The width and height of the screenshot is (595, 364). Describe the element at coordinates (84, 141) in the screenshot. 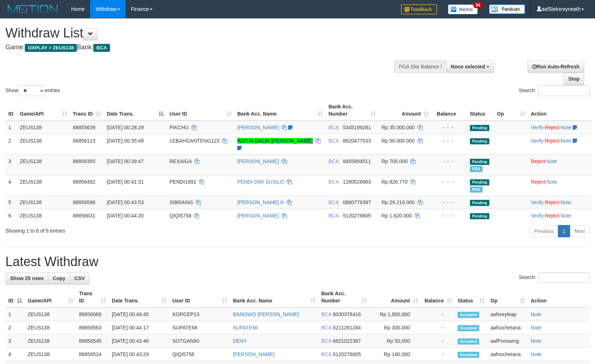

I see `span: 88856113` at that location.